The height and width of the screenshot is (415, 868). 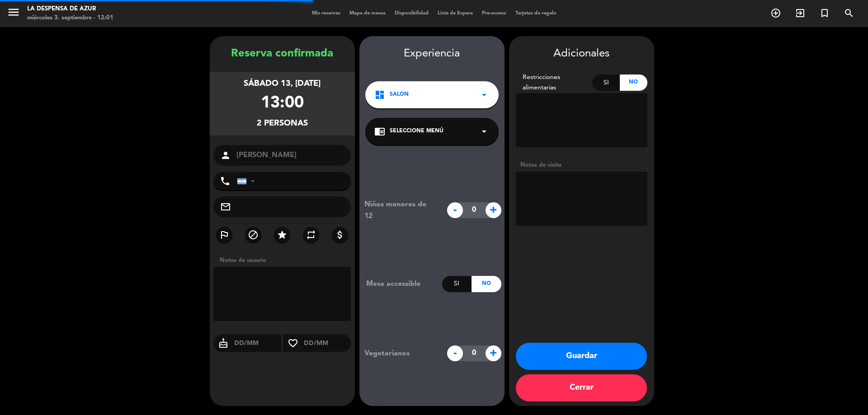 I want to click on i: add_circle_outline, so click(x=776, y=13).